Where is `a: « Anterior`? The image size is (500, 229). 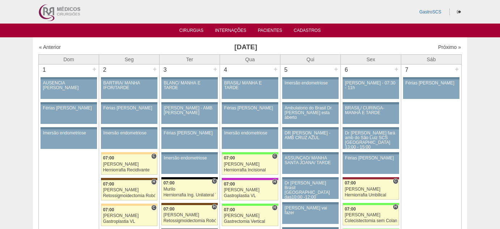 a: « Anterior is located at coordinates (50, 47).